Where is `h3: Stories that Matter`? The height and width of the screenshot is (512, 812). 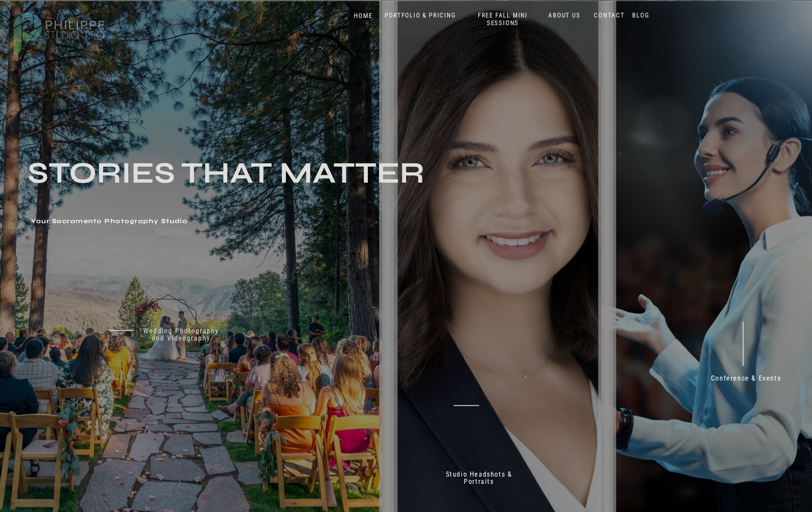
h3: Stories that Matter is located at coordinates (241, 185).